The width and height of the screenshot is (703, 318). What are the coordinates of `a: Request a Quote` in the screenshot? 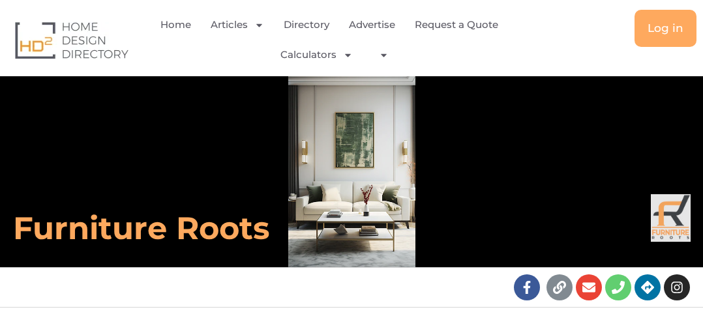 It's located at (456, 25).